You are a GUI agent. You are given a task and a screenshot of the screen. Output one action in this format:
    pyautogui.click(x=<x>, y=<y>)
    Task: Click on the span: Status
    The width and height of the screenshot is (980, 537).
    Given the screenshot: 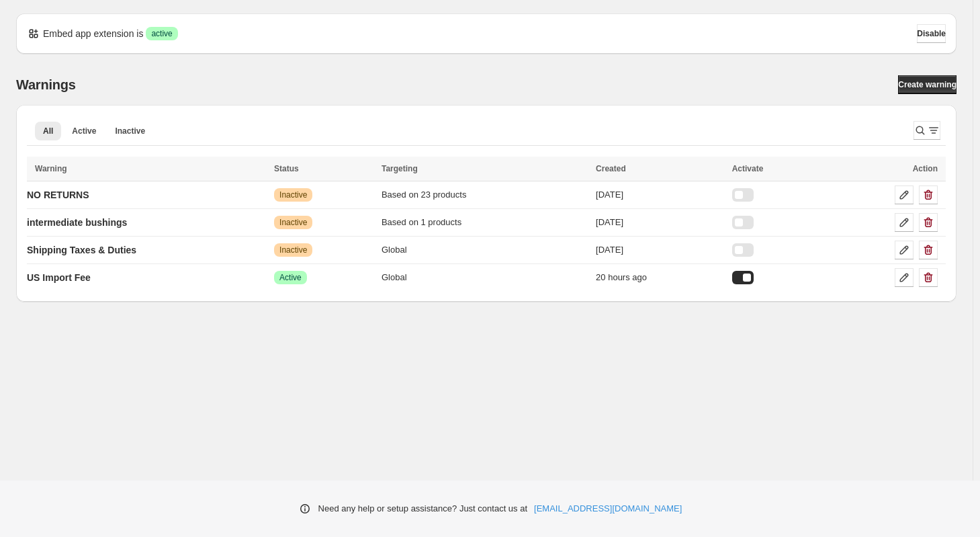 What is the action you would take?
    pyautogui.click(x=286, y=169)
    